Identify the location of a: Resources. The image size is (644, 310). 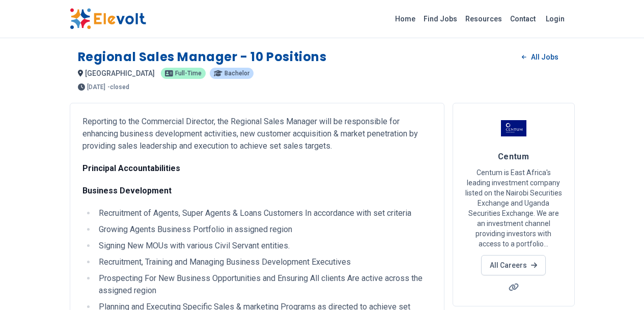
(484, 19).